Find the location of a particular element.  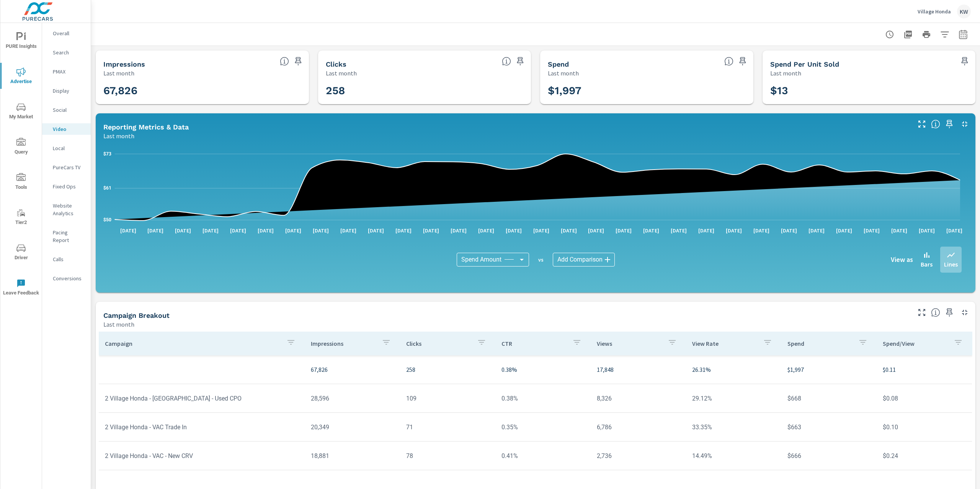

p: vs is located at coordinates (541, 260).